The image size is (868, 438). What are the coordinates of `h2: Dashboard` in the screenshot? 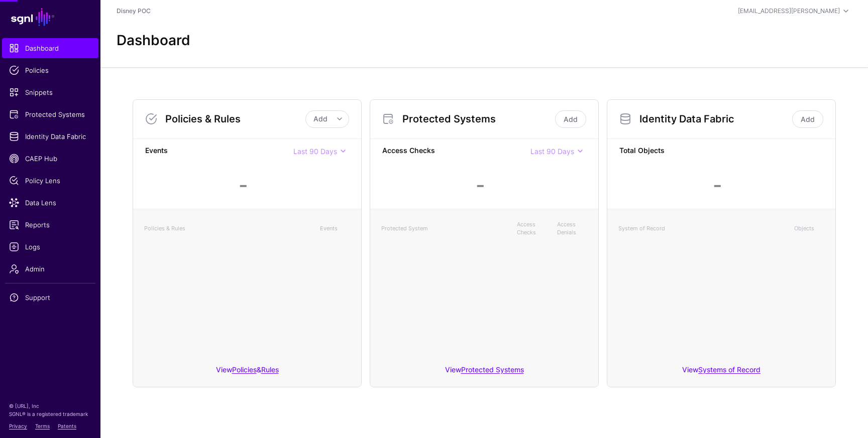 It's located at (153, 40).